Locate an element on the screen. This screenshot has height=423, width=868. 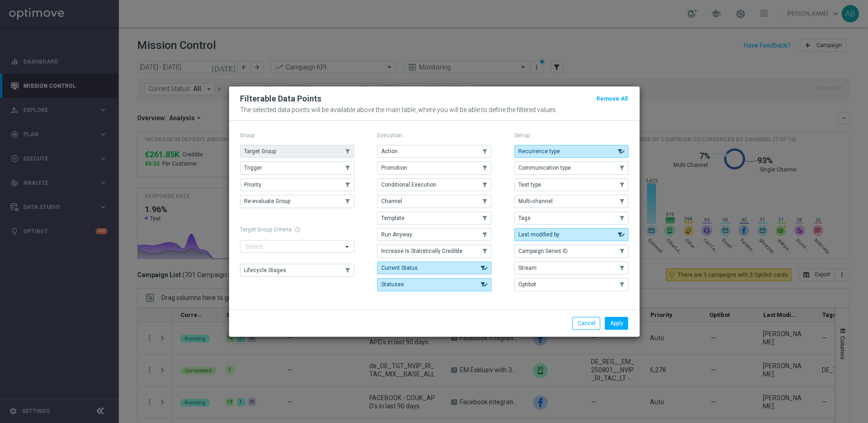
button: Cancel is located at coordinates (586, 323).